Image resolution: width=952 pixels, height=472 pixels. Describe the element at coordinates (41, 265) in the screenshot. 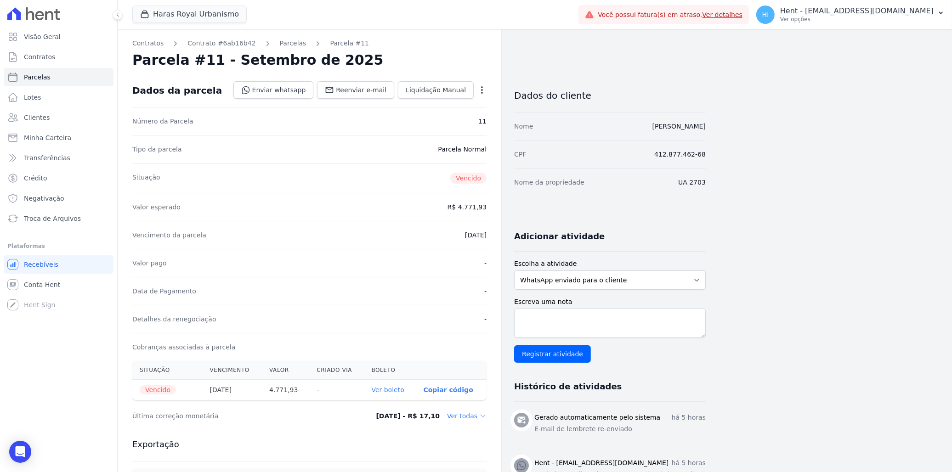

I see `span: Recebíveis` at that location.